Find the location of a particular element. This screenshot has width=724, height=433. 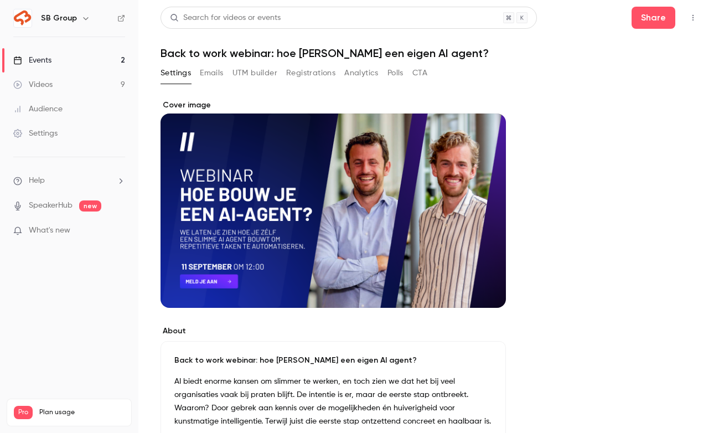

button: Share is located at coordinates (653, 18).